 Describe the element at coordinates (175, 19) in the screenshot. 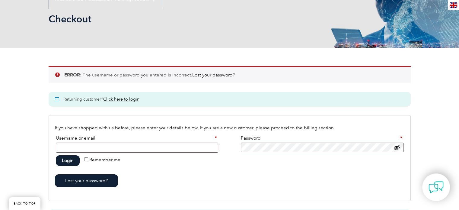

I see `h2: Checkout` at that location.